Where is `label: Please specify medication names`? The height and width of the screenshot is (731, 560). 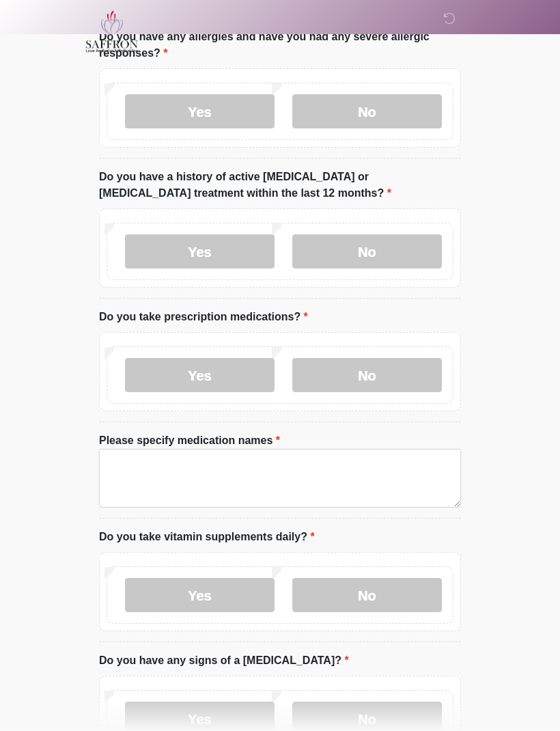 label: Please specify medication names is located at coordinates (189, 440).